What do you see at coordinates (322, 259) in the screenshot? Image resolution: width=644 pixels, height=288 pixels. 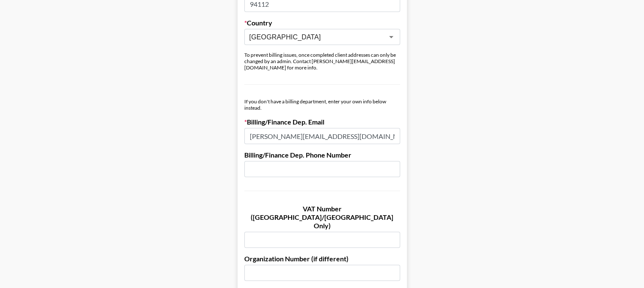 I see `label: Organization Number (if different)` at bounding box center [322, 259].